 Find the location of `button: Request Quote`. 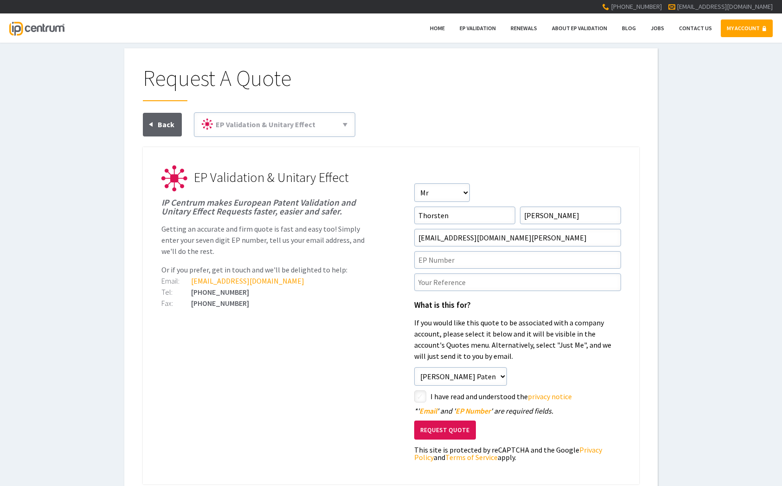

button: Request Quote is located at coordinates (445, 430).